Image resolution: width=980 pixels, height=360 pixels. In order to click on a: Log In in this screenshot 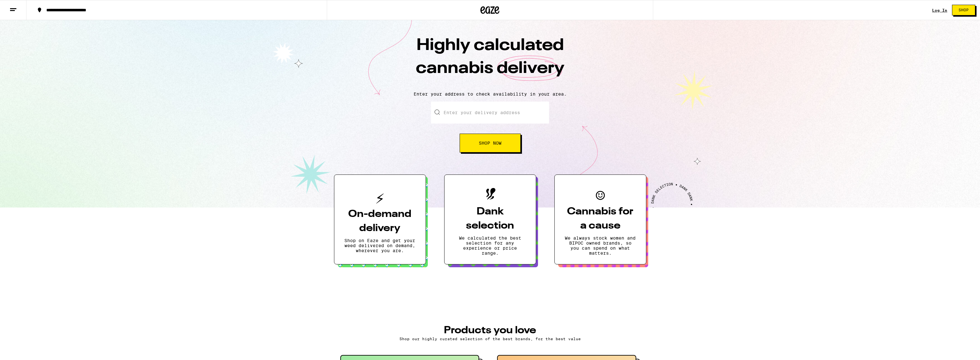, I will do `click(940, 10)`.